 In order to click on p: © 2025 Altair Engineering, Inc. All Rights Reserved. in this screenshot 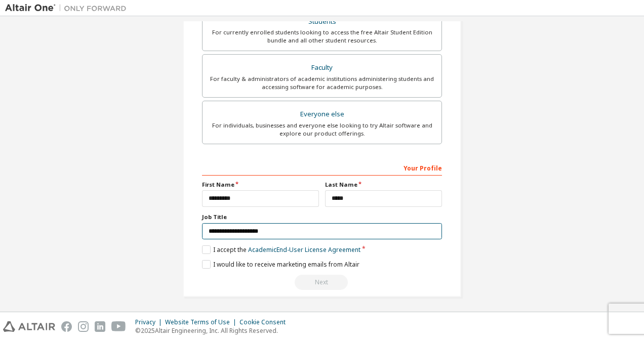, I will do `click(213, 330)`.